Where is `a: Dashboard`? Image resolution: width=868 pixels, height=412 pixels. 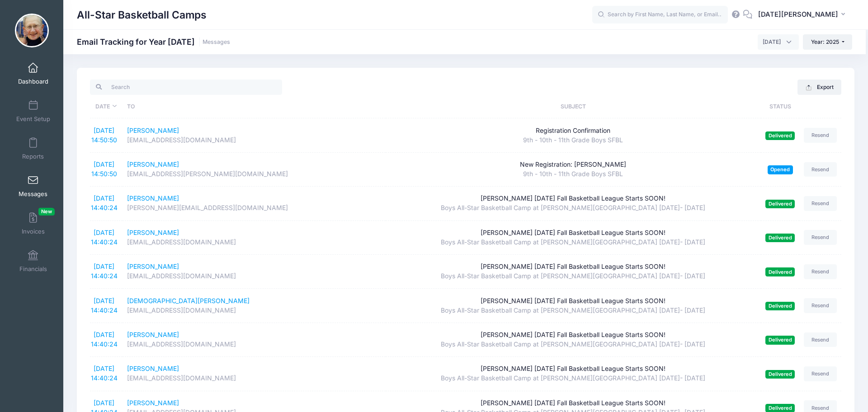
a: Dashboard is located at coordinates (33, 74).